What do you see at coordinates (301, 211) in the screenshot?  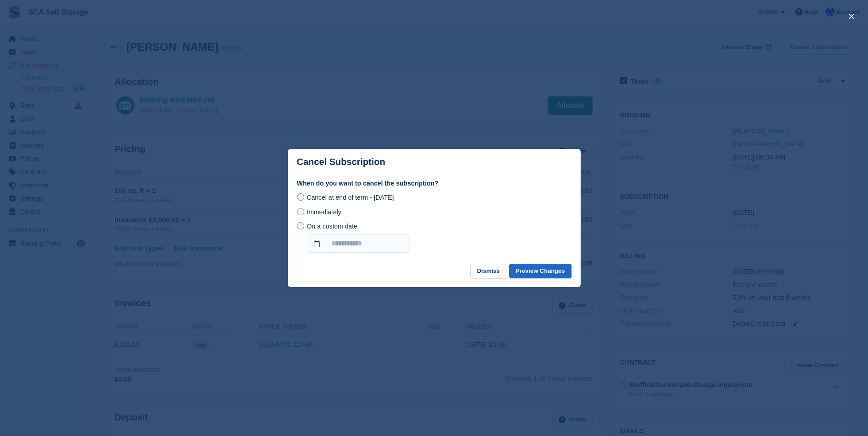 I see `input: Immediately` at bounding box center [301, 211].